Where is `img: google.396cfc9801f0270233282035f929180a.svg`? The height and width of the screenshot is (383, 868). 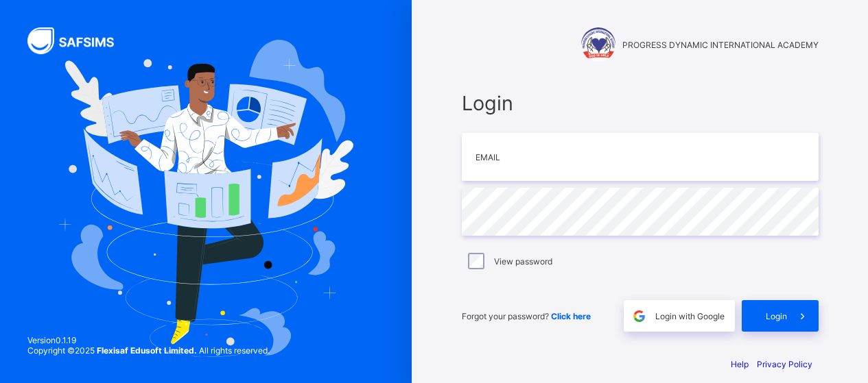 img: google.396cfc9801f0270233282035f929180a.svg is located at coordinates (638, 316).